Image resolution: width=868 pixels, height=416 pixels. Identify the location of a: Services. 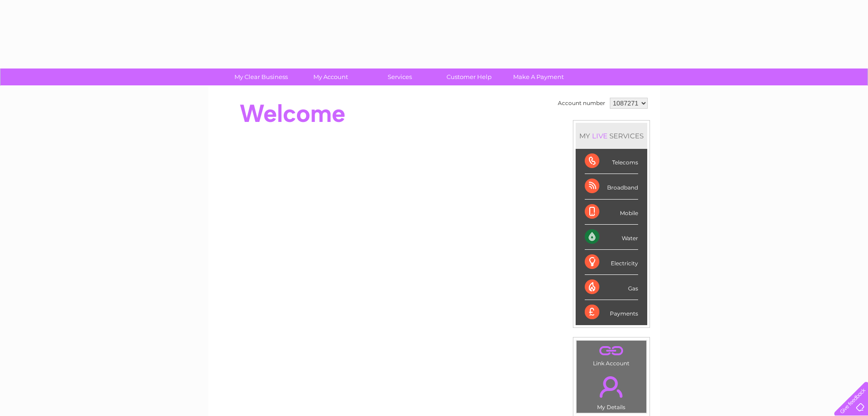
(400, 77).